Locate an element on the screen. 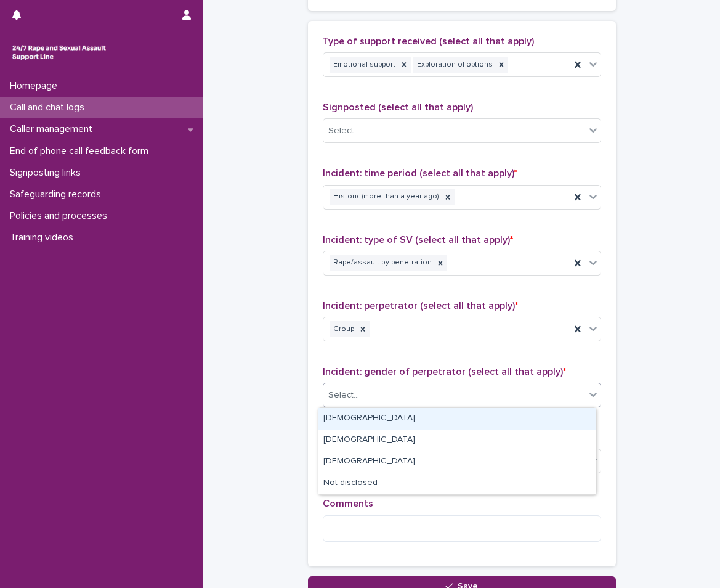 The width and height of the screenshot is (720, 588). span: Incident: perpetrator (select all that apply) is located at coordinates (420, 306).